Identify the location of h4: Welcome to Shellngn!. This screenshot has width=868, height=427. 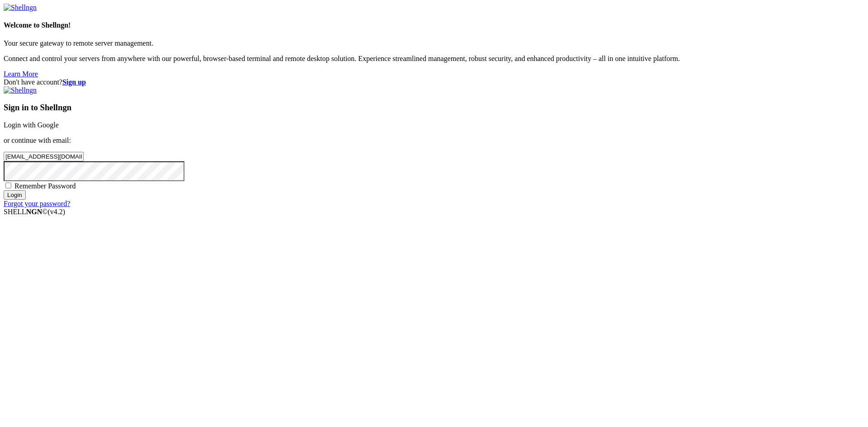
(434, 25).